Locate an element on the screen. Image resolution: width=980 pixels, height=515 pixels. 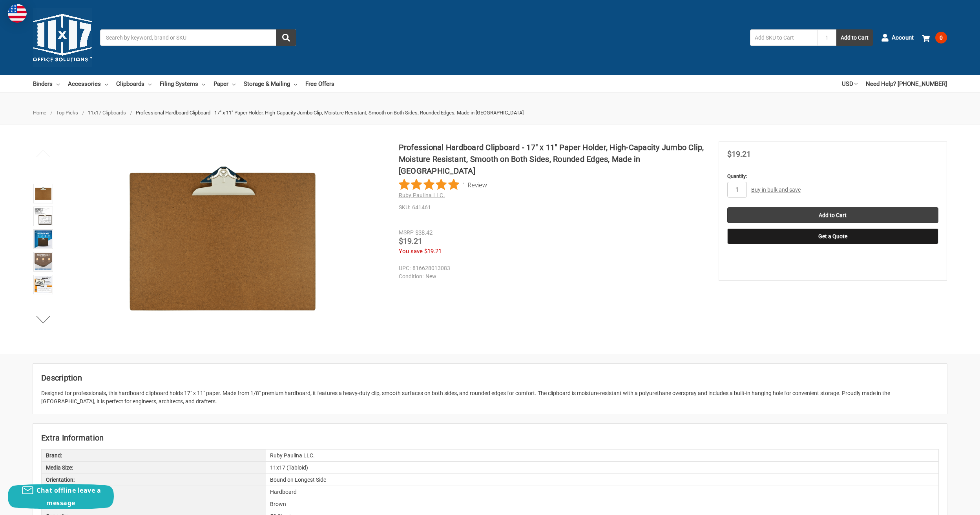
dd: 641461 is located at coordinates (552, 207).